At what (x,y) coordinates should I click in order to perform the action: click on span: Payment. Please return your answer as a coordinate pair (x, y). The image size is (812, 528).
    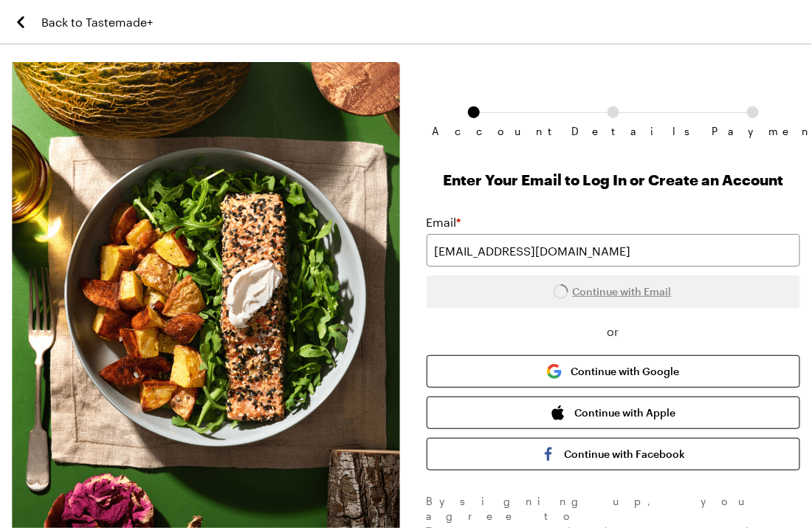
    Looking at the image, I should click on (753, 131).